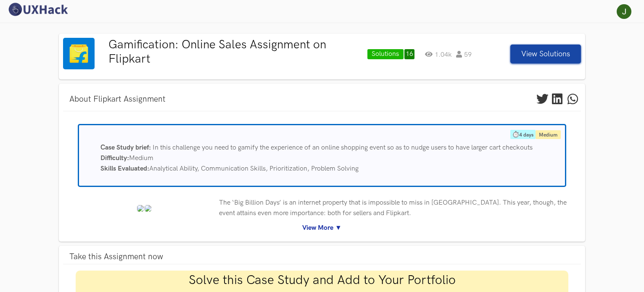 The image size is (644, 292). I want to click on button: View Solutions, so click(546, 54).